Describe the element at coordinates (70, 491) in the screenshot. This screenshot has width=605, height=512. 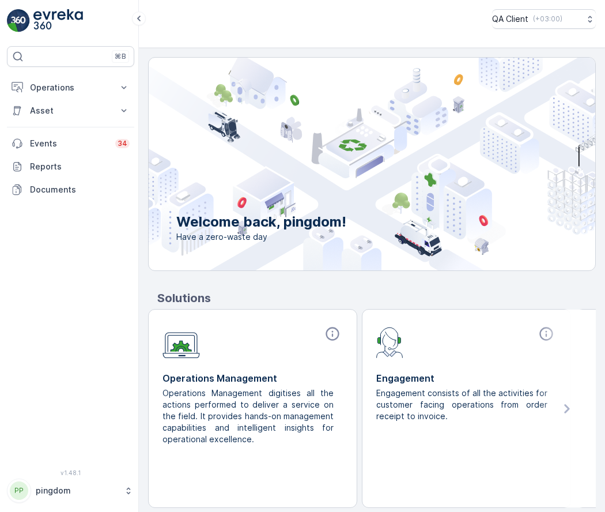
I see `button: PPpingdom` at that location.